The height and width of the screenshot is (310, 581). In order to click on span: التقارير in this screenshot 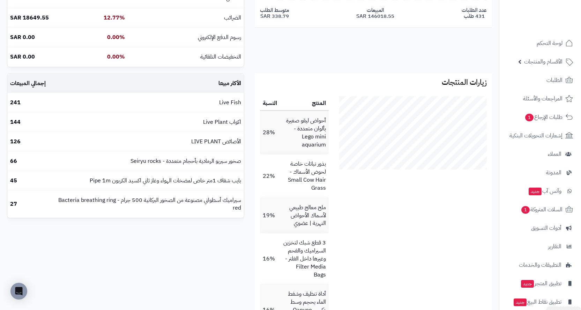, I will do `click(555, 247)`.